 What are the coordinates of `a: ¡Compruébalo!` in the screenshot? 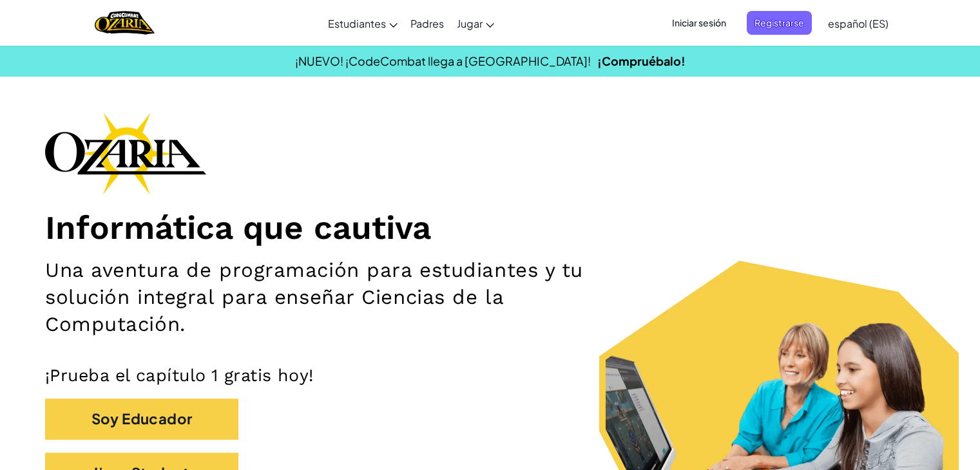 It's located at (641, 61).